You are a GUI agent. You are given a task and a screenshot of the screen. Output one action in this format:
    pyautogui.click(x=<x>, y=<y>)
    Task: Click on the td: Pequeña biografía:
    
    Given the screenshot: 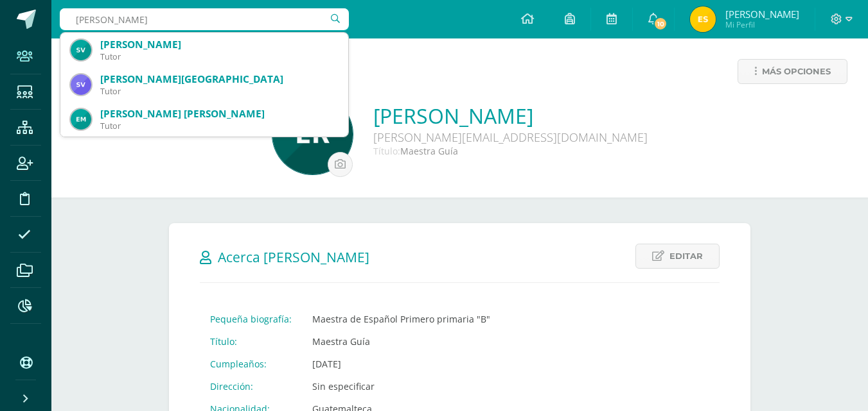 What is the action you would take?
    pyautogui.click(x=251, y=319)
    